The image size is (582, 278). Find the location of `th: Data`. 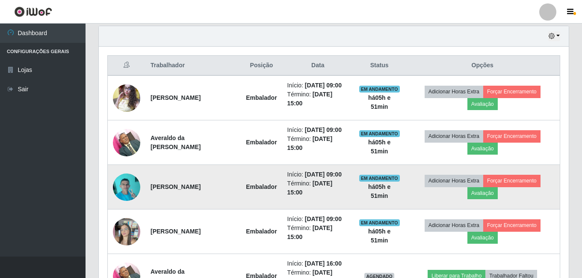

th: Data is located at coordinates (318, 65).